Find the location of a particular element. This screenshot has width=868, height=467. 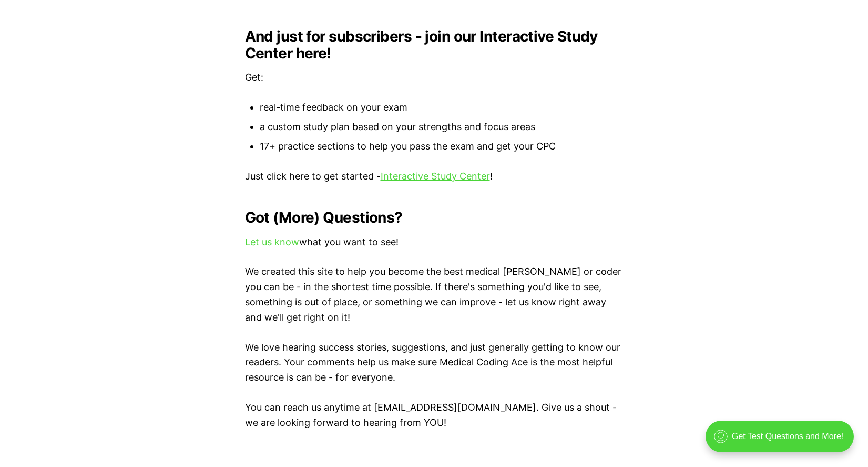

p: what you want to see! is located at coordinates (434, 242).